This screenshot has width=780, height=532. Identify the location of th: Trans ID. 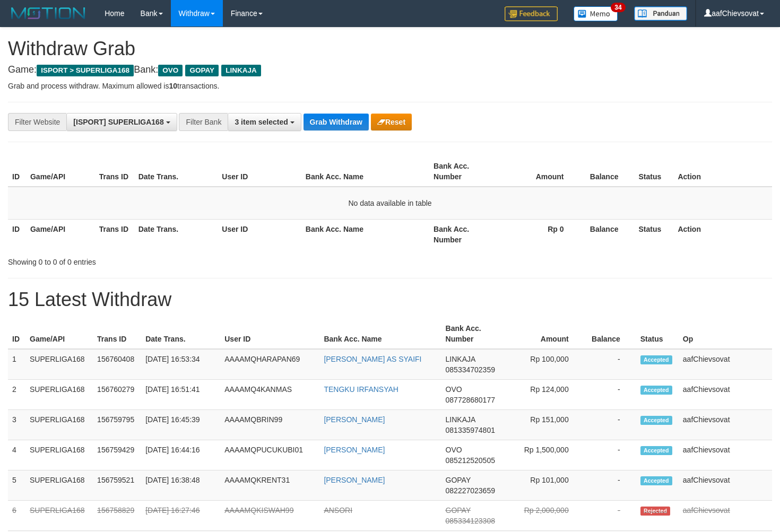
(117, 333).